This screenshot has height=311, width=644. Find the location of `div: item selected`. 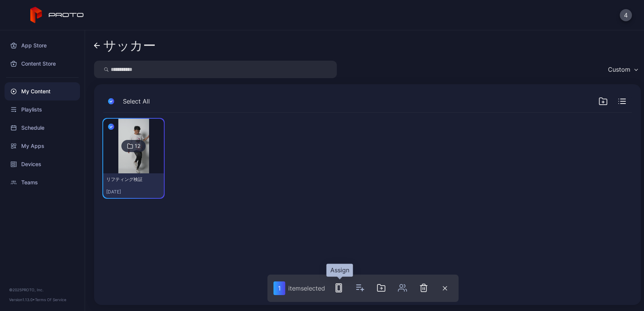

div: item selected is located at coordinates (307, 288).